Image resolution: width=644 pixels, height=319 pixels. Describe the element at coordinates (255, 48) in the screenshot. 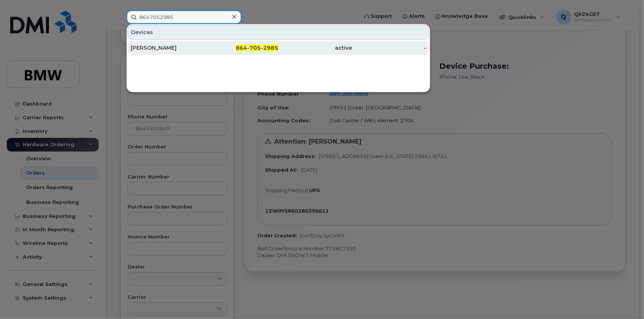

I see `span: 705` at that location.